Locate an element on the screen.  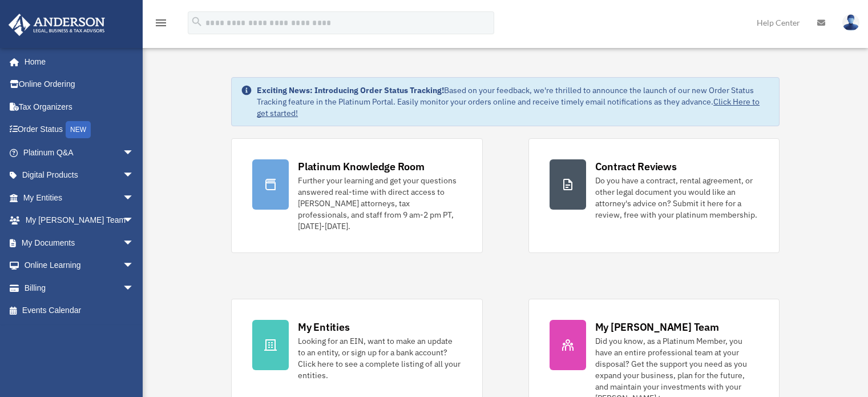
div: Platinum Knowledge Room is located at coordinates (361, 166).